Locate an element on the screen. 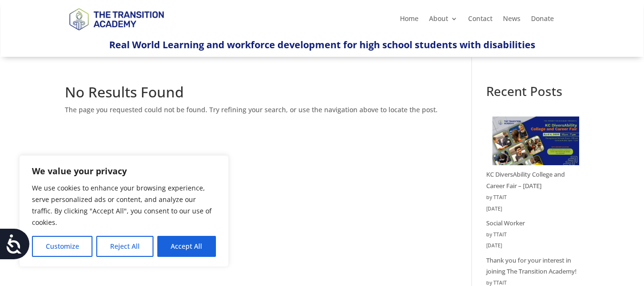 The height and width of the screenshot is (286, 644). button: Accept All is located at coordinates (187, 246).